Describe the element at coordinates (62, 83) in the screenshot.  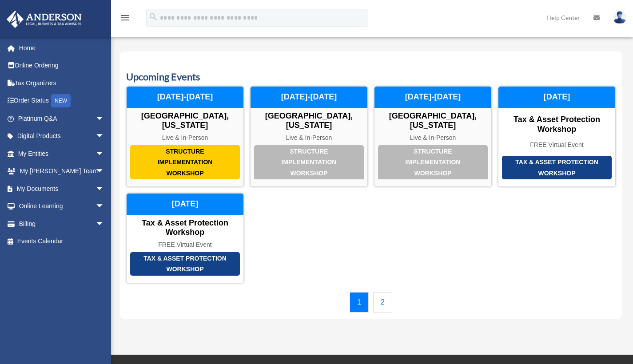
I see `a: Tax Organizers` at that location.